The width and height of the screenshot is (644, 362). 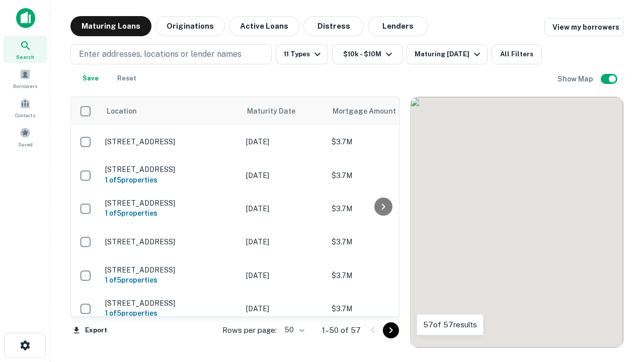 What do you see at coordinates (382, 111) in the screenshot?
I see `th: Mortgage Amount` at bounding box center [382, 111].